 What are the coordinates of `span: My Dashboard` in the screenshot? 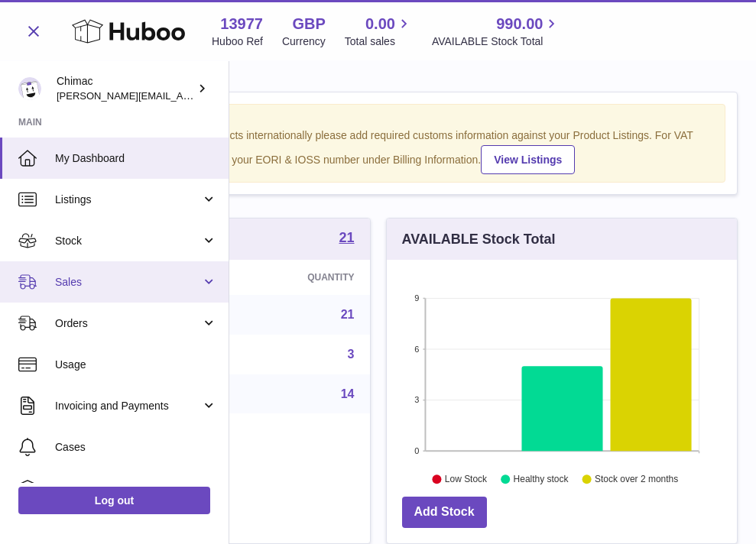 It's located at (136, 158).